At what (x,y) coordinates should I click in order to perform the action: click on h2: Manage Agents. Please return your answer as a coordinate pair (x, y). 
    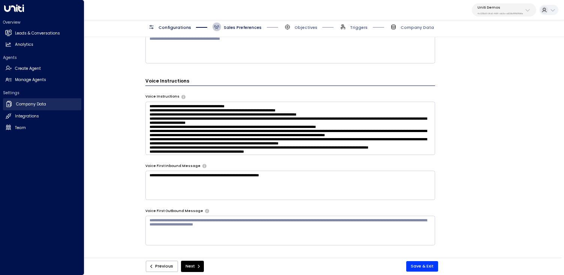
    Looking at the image, I should click on (30, 80).